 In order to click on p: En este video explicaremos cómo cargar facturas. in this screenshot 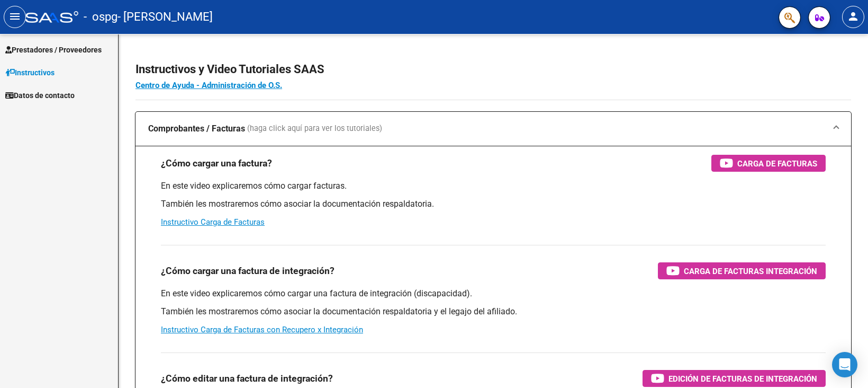, I will do `click(494, 186)`.